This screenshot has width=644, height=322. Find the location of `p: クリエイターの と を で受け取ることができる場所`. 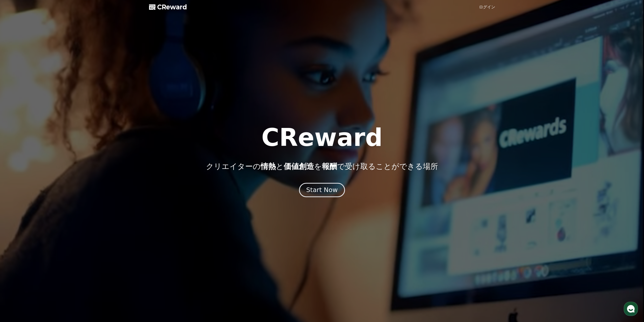

p: クリエイターの と を で受け取ることができる場所 is located at coordinates (322, 166).